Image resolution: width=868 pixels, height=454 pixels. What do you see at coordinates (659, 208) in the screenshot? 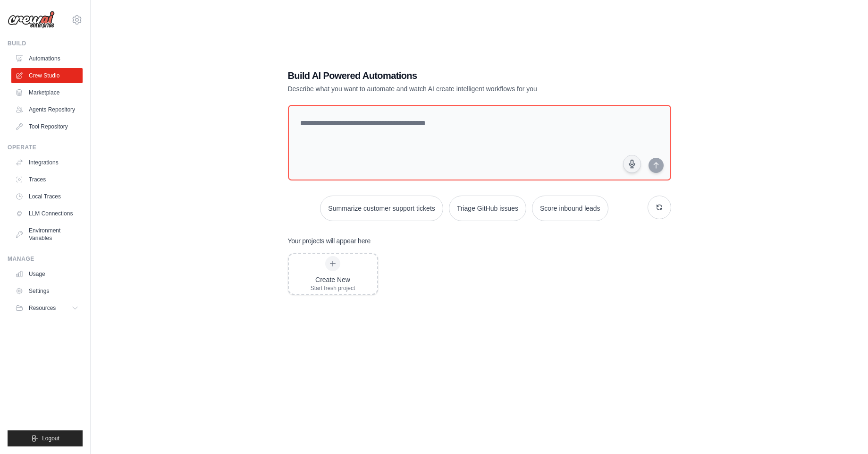
I see `button: Get new suggestions` at bounding box center [659, 208].